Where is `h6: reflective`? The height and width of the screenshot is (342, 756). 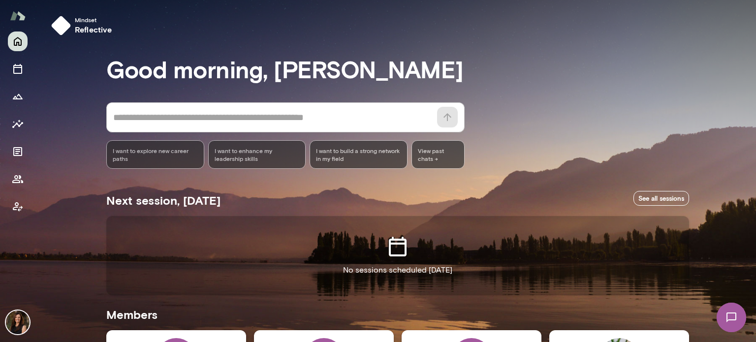
h6: reflective is located at coordinates (94, 30).